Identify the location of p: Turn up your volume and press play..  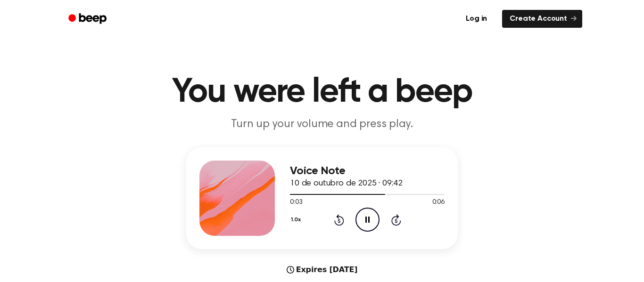
(322, 124).